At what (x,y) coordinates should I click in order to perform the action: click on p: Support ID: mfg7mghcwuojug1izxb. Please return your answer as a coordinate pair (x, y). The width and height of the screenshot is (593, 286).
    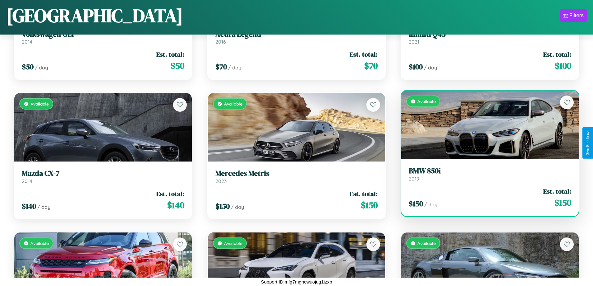
    Looking at the image, I should click on (296, 282).